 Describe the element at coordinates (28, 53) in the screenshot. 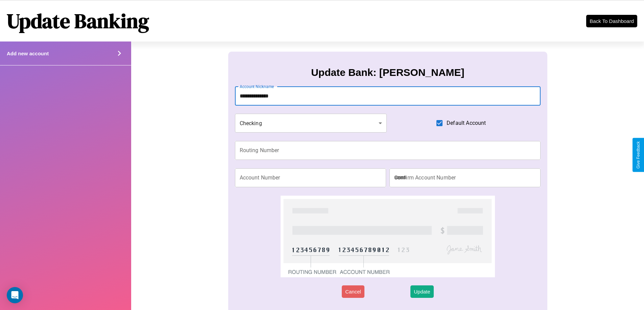

I see `h4: Add new account` at that location.